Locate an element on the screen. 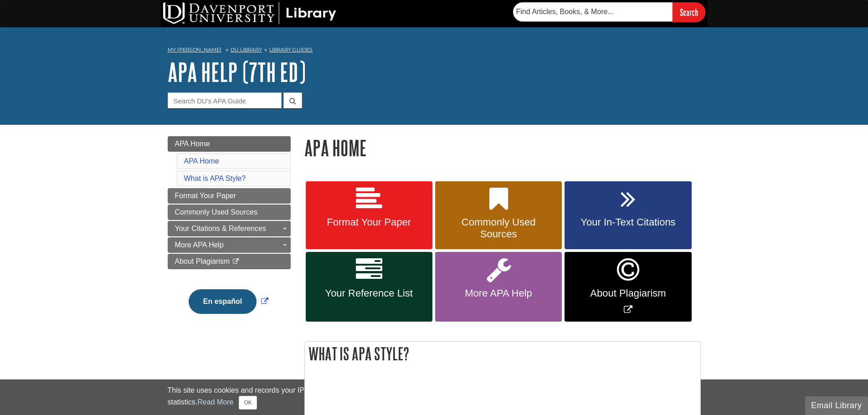 The image size is (868, 415). img: DU Library is located at coordinates (250, 13).